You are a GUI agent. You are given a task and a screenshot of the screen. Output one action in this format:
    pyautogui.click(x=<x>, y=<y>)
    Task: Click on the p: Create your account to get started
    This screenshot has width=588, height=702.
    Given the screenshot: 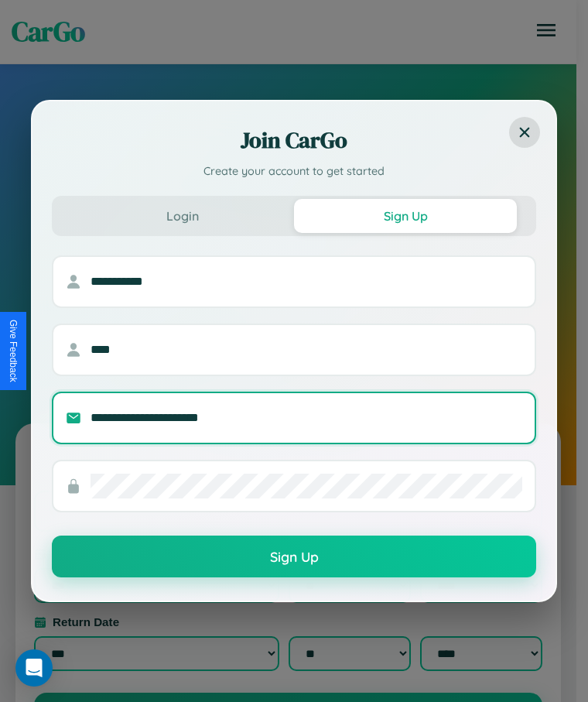 What is the action you would take?
    pyautogui.click(x=294, y=172)
    